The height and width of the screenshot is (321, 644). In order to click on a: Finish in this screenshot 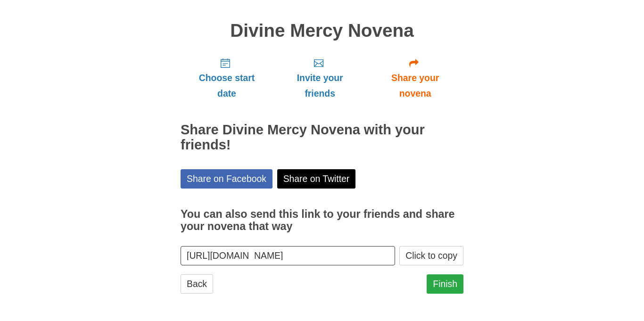, I will do `click(445, 284)`.